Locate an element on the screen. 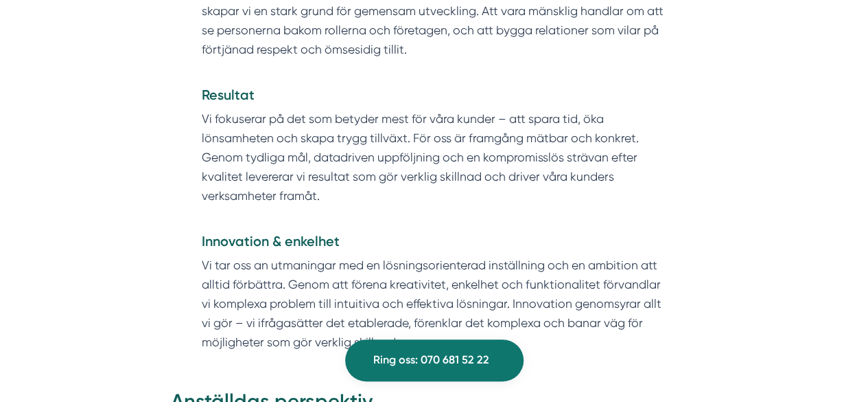 This screenshot has width=868, height=402. p: Vi tar oss an utmaningar med en lösningsorienterad inställning och en ambition att alltid förbätt... is located at coordinates (434, 304).